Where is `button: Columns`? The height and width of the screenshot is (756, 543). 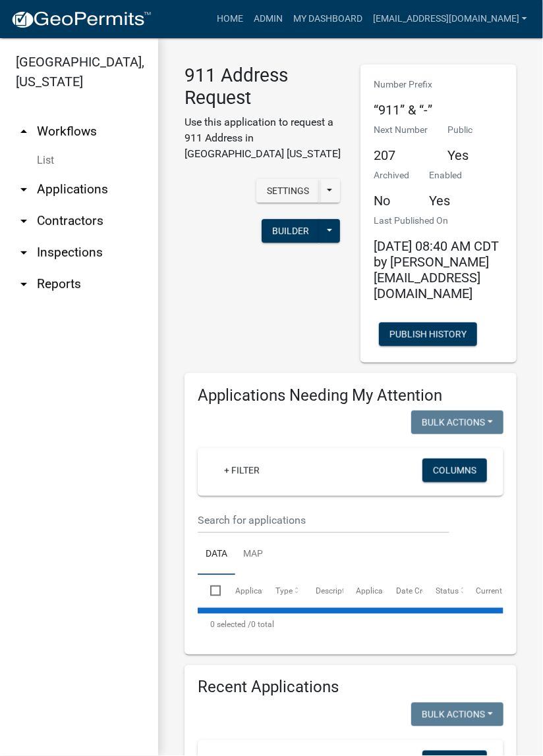
button: Columns is located at coordinates (454, 471).